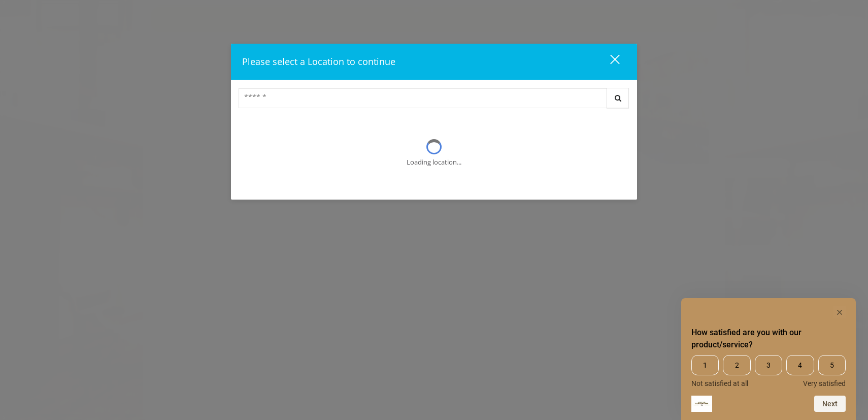 The height and width of the screenshot is (420, 868). I want to click on i: Search button, so click(617, 98).